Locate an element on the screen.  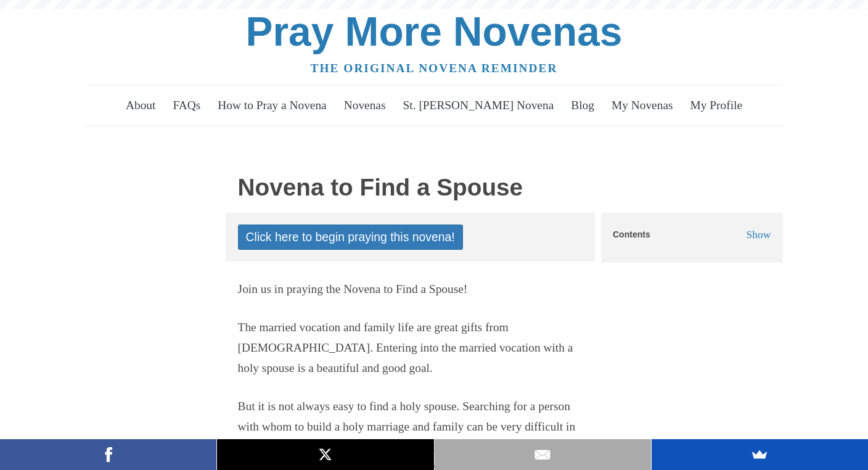
img: SumoMe is located at coordinates (759, 454).